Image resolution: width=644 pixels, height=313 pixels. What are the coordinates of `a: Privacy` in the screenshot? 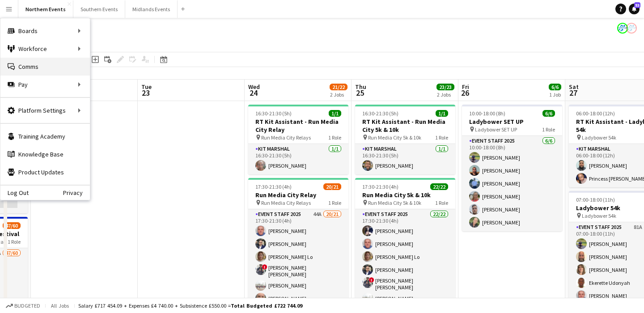 It's located at (76, 193).